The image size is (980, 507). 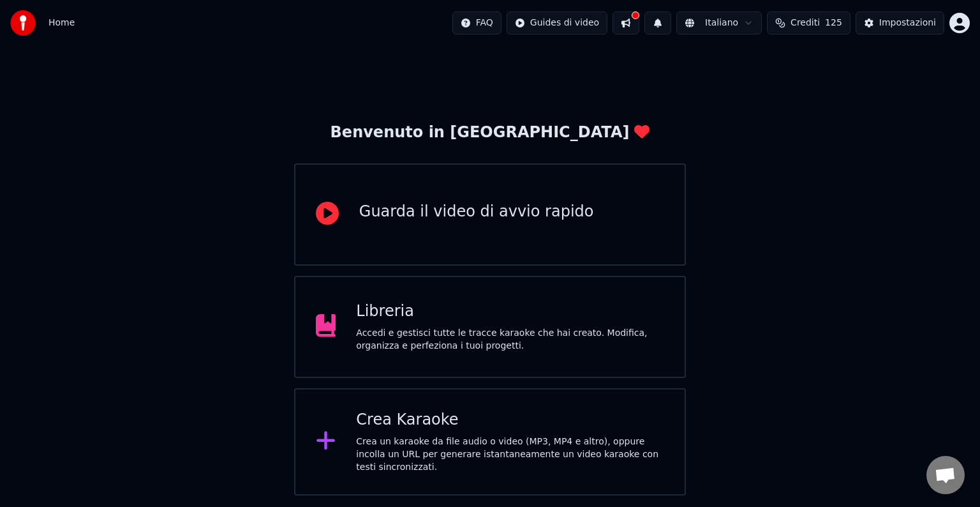 What do you see at coordinates (510, 312) in the screenshot?
I see `div: Libreria` at bounding box center [510, 312].